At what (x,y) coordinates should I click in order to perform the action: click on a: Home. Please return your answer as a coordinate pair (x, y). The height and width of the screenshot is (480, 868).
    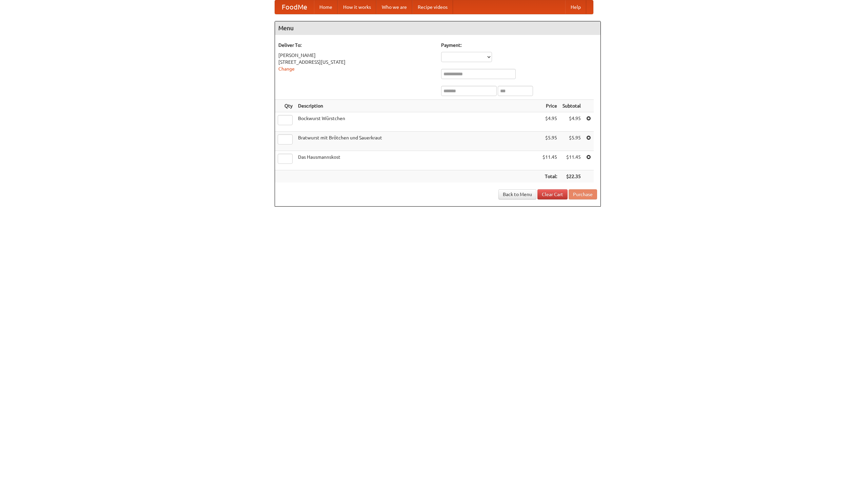
    Looking at the image, I should click on (326, 7).